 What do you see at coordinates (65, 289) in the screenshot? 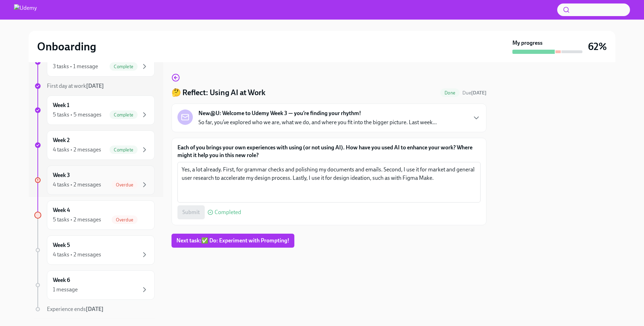
I see `div: 1 message` at bounding box center [65, 289].